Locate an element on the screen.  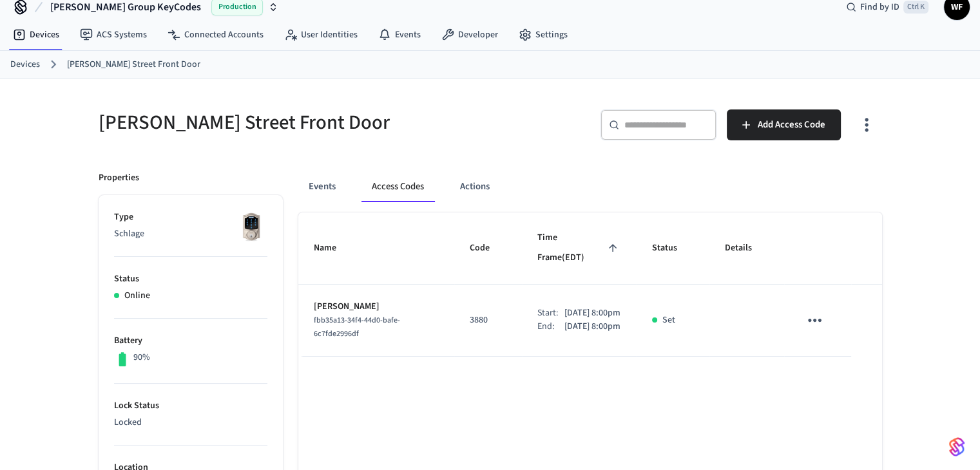
div: ant example is located at coordinates (590, 187).